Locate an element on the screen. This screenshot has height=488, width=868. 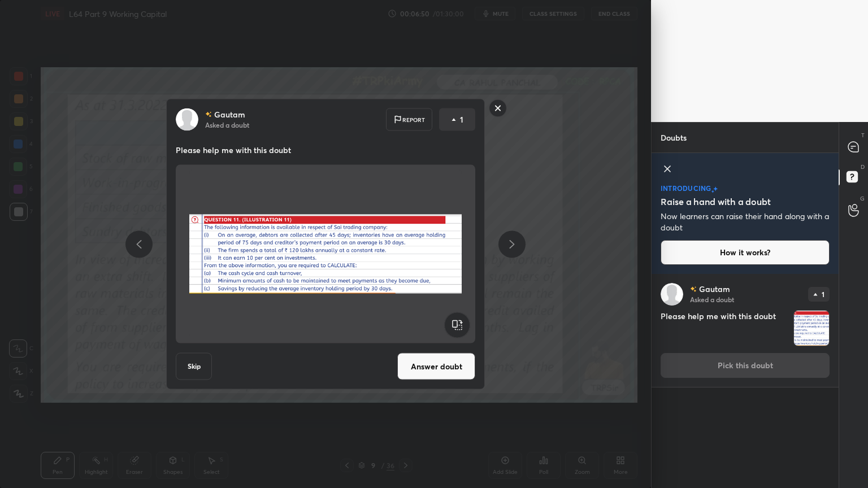
p: D is located at coordinates (862, 167).